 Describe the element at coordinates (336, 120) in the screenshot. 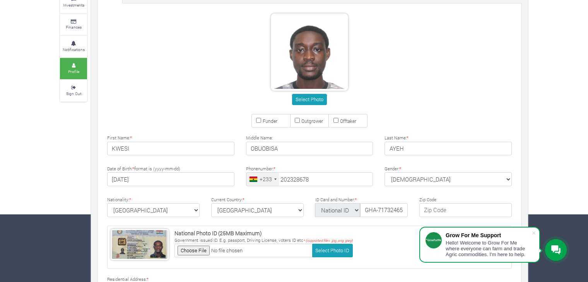

I see `input: Offtaker` at that location.